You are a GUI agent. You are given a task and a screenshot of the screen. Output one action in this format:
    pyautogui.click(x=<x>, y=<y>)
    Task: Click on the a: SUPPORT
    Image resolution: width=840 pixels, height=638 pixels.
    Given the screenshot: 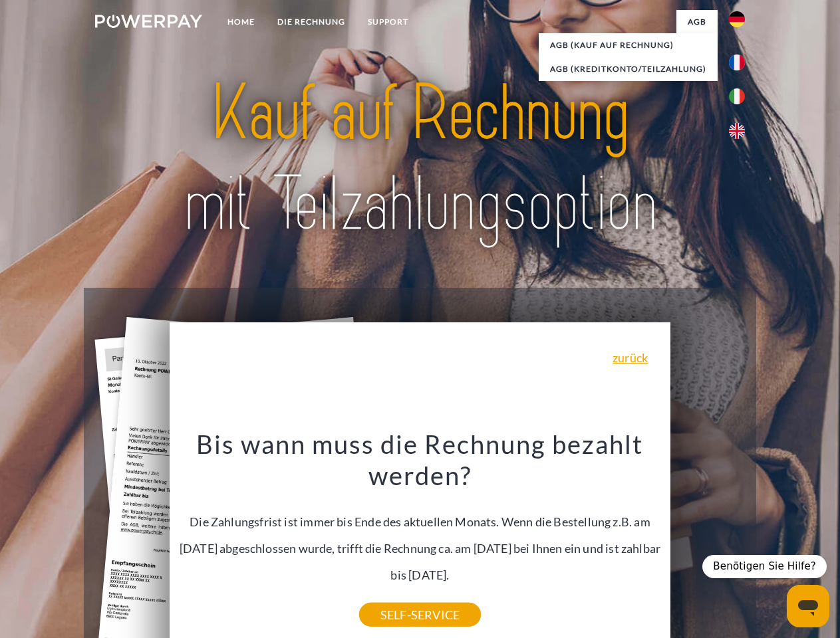 What is the action you would take?
    pyautogui.click(x=388, y=22)
    